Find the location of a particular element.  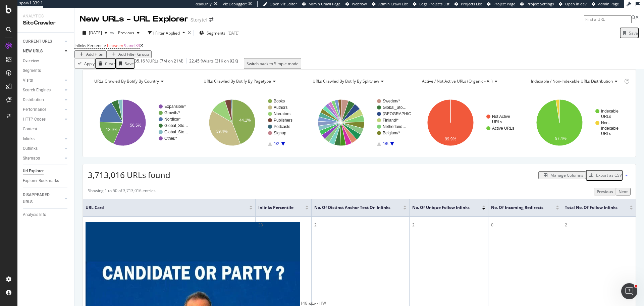

a: Url Explorer is located at coordinates (46, 171).